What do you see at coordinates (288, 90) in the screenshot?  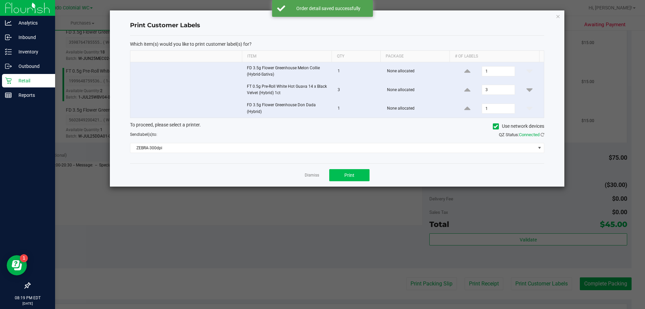 I see `td: FT 0.5g Pre-Roll White Hot Guava 14 x Black Velvet (Hybrid) 1ct` at bounding box center [288, 90].